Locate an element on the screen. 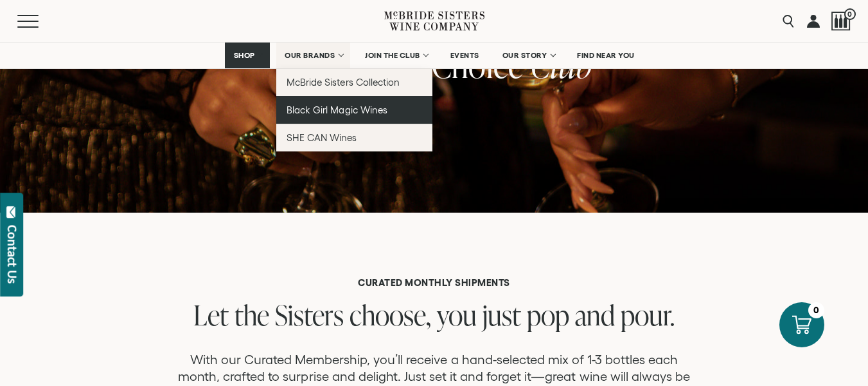  span: and is located at coordinates (595, 314).